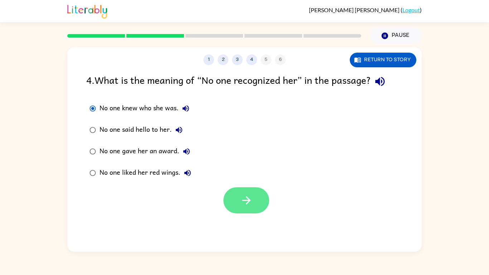  I want to click on div: No one liked her red wings., so click(147, 173).